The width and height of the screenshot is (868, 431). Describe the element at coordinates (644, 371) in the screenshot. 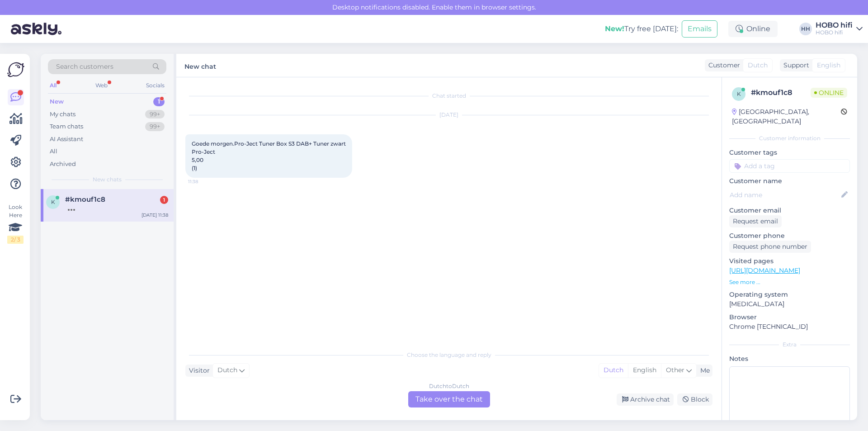

I see `div: English` at that location.